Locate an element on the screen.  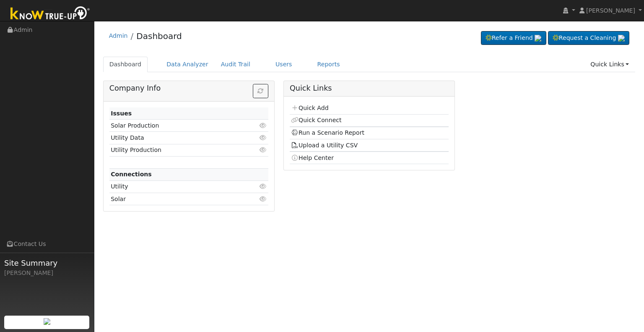
a: Run a Scenario Report is located at coordinates (327, 133).